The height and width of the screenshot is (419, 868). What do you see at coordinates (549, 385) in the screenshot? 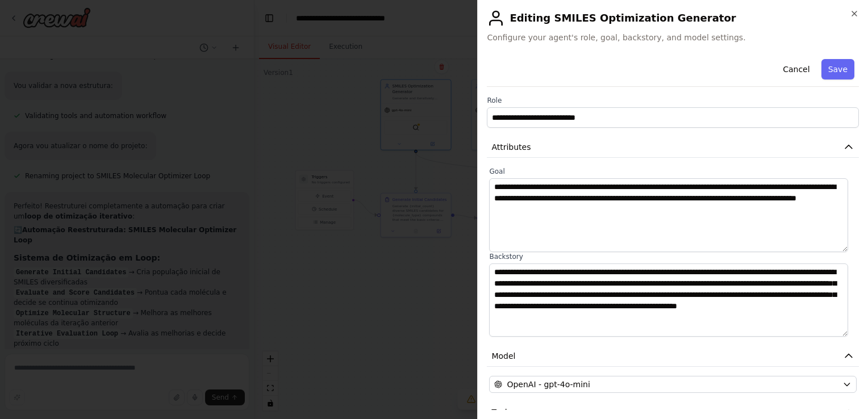
I see `span: OpenAI - gpt-4o-mini` at bounding box center [549, 385].